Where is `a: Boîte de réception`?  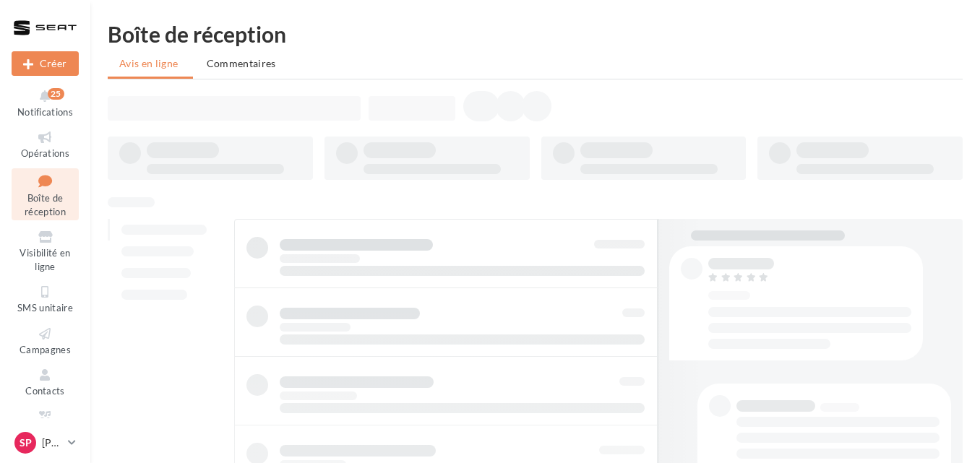
a: Boîte de réception is located at coordinates (45, 194).